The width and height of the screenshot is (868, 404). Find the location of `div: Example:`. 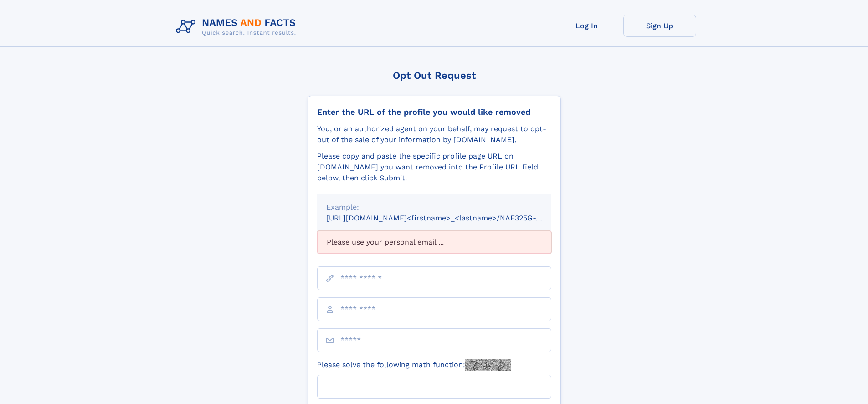

div: Example: is located at coordinates (434, 207).